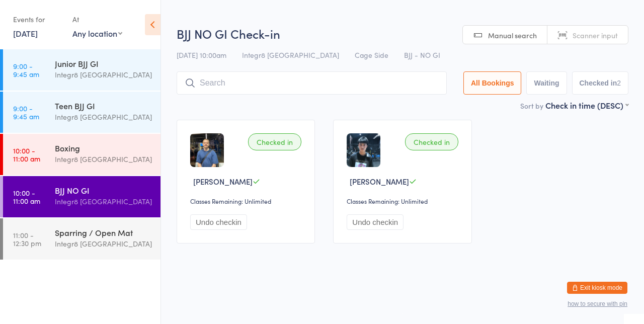 Image resolution: width=644 pixels, height=324 pixels. Describe the element at coordinates (103, 64) in the screenshot. I see `div: Junior BJJ GI` at that location.